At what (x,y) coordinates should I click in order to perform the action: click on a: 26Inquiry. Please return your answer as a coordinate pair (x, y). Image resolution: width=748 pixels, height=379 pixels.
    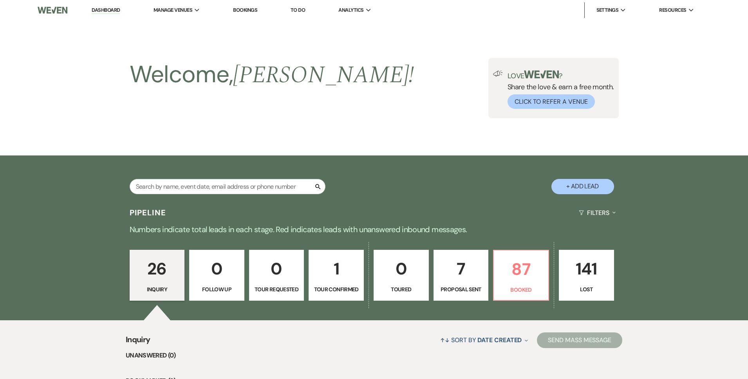
    Looking at the image, I should click on (157, 275).